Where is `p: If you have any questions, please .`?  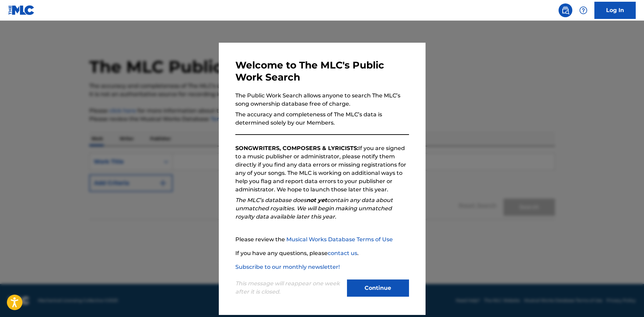
p: If you have any questions, please . is located at coordinates (322, 253).